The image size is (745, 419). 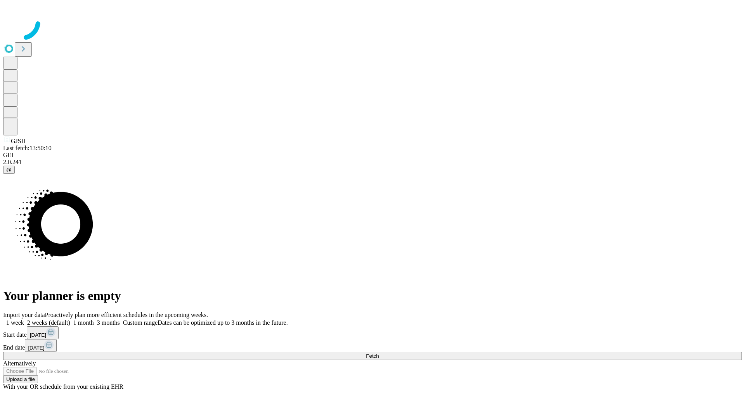 What do you see at coordinates (372, 356) in the screenshot?
I see `span: Fetch` at bounding box center [372, 356].